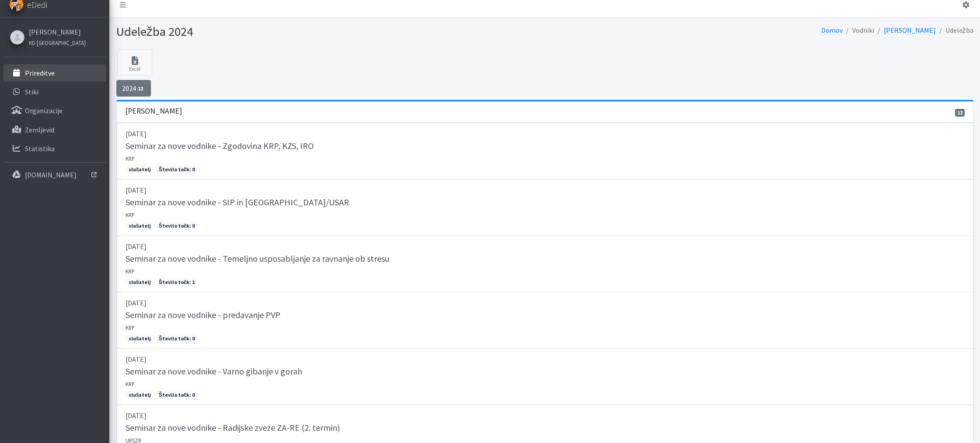 This screenshot has width=980, height=443. What do you see at coordinates (40, 149) in the screenshot?
I see `p: Statistika` at bounding box center [40, 149].